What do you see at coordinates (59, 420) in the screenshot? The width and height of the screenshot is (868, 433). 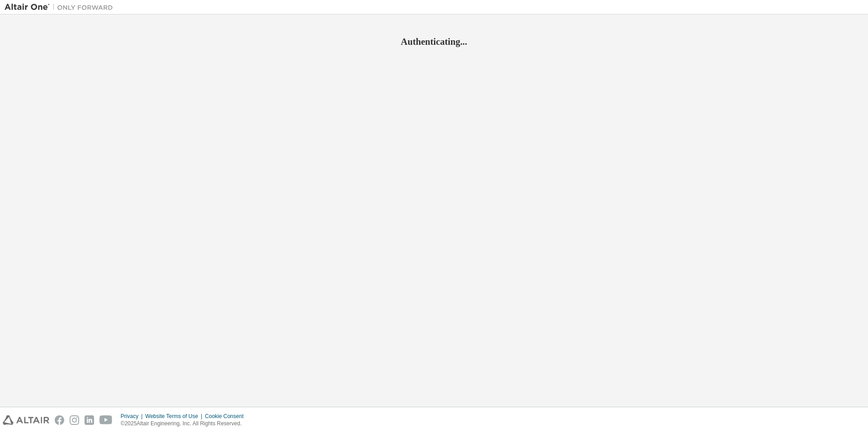 I see `img: facebook.svg` at bounding box center [59, 420].